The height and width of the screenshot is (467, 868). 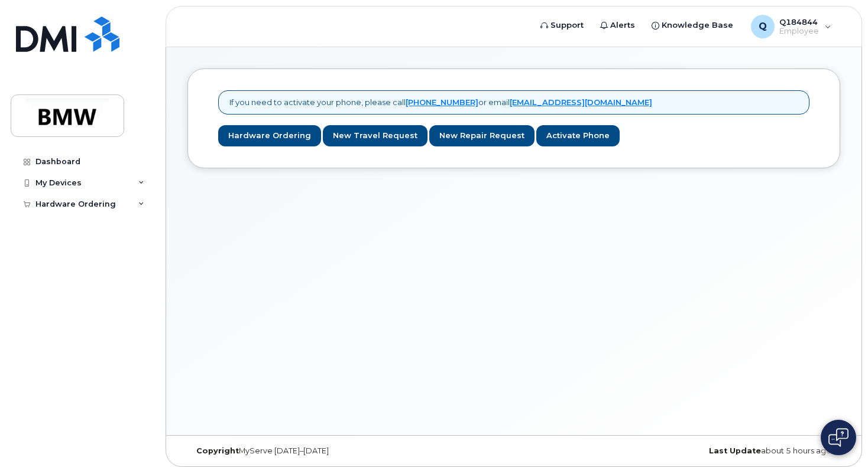 What do you see at coordinates (269, 136) in the screenshot?
I see `a: Hardware Ordering` at bounding box center [269, 136].